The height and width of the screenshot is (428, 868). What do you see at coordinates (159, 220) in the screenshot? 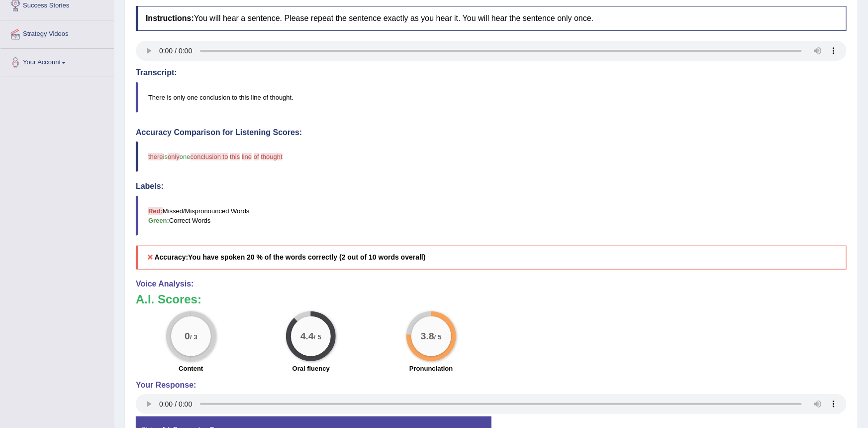
I see `b: Green:` at bounding box center [159, 220].